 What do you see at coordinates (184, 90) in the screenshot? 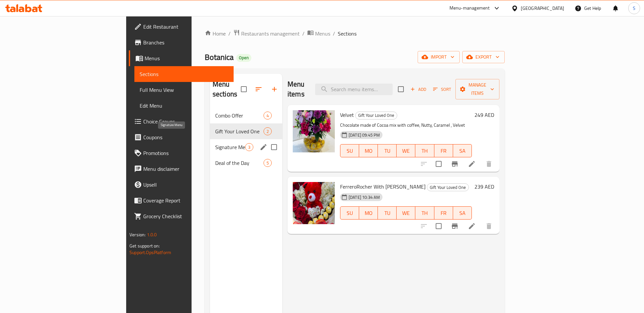
I see `span: Full Menu View` at bounding box center [184, 90].